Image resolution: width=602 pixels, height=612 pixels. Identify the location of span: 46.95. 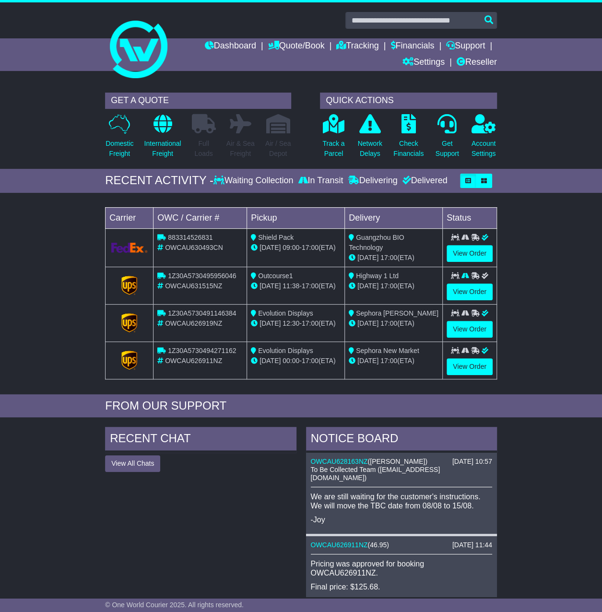
(378, 545).